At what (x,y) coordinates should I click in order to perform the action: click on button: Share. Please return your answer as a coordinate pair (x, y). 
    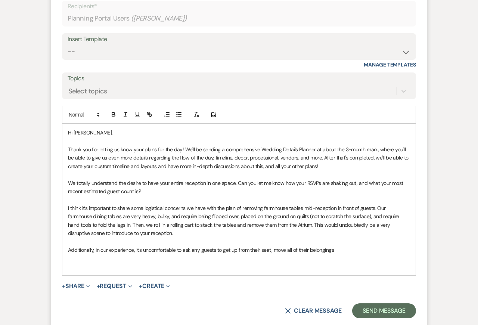
    Looking at the image, I should click on (76, 286).